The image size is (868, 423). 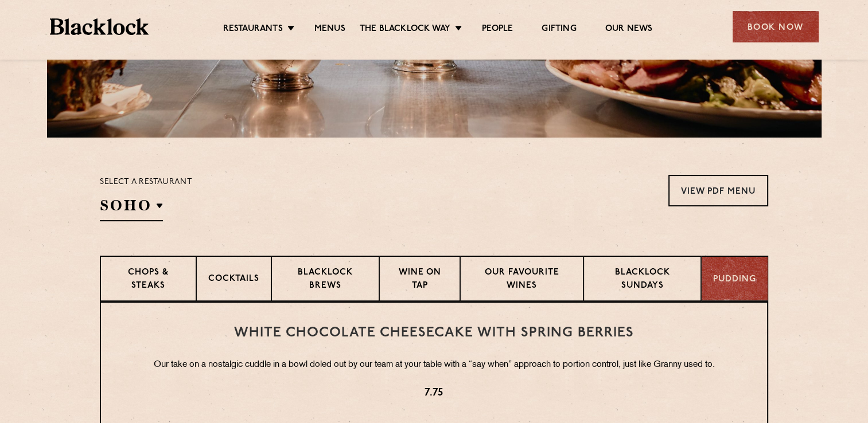 What do you see at coordinates (628, 30) in the screenshot?
I see `a: Our News` at bounding box center [628, 30].